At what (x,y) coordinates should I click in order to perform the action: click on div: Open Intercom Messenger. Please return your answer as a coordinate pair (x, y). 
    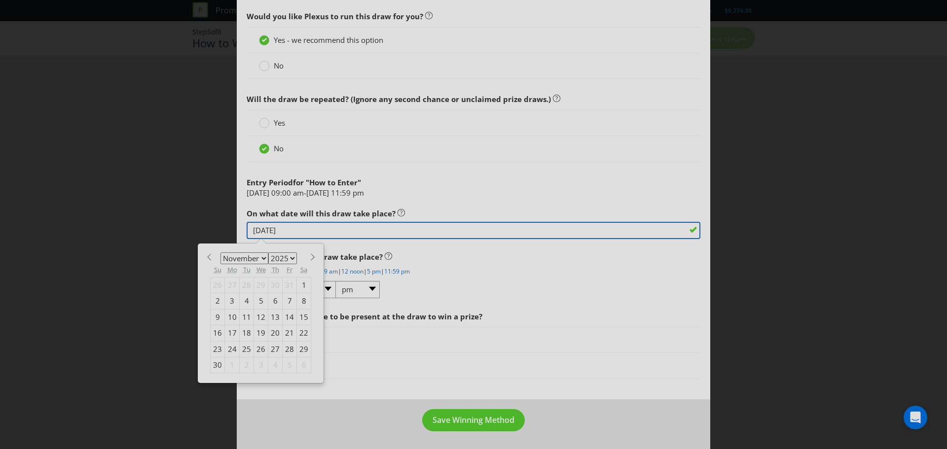
    Looking at the image, I should click on (915, 418).